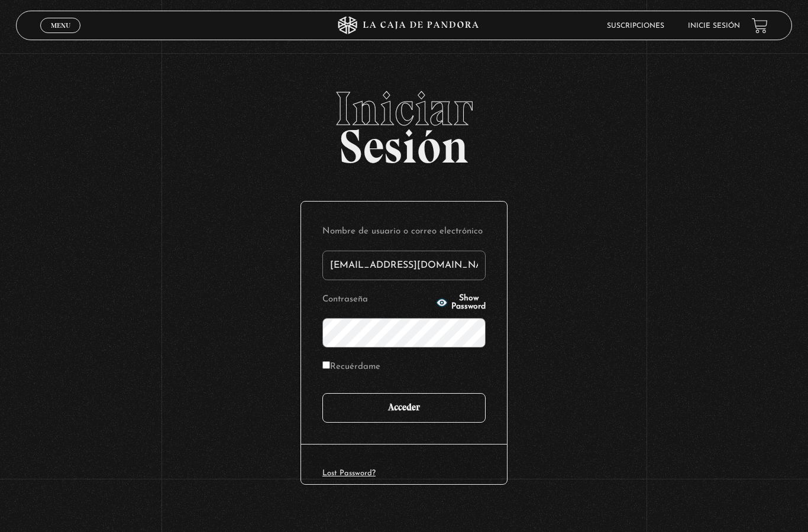  What do you see at coordinates (60, 36) in the screenshot?
I see `span: Cerrar` at bounding box center [60, 36].